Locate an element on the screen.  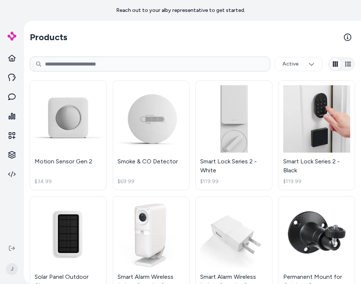
p: Reach out to your alby representative to get started. is located at coordinates (180, 10).